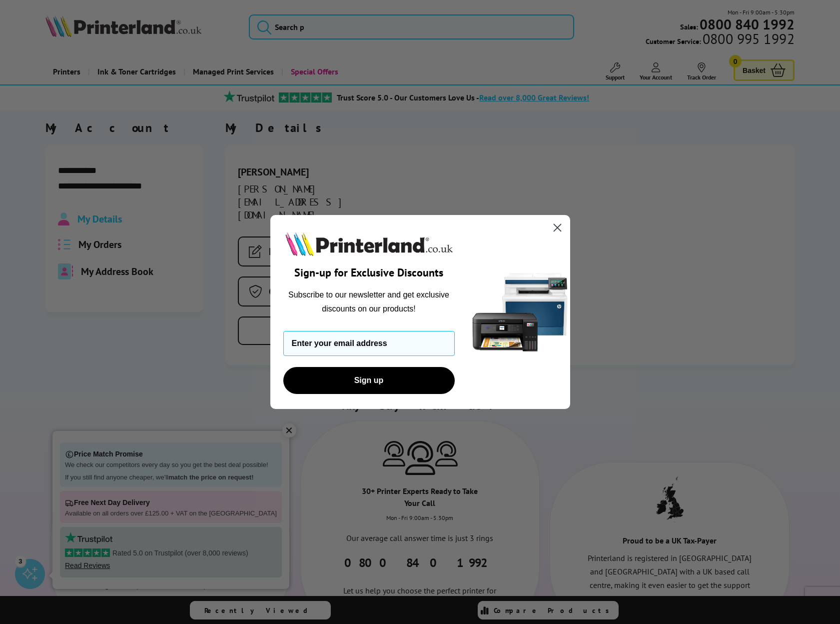 This screenshot has height=624, width=840. Describe the element at coordinates (369, 381) in the screenshot. I see `button: Sign up` at that location.